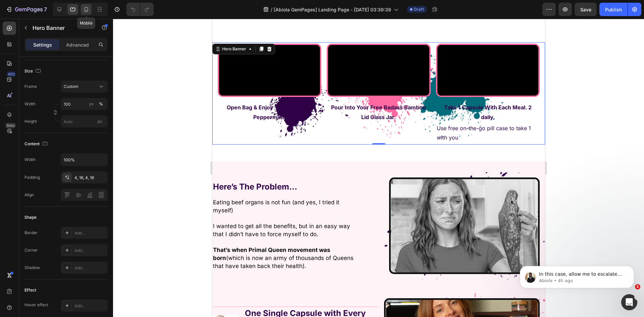 The height and width of the screenshot is (317, 644). I want to click on div: Publish, so click(613, 9).